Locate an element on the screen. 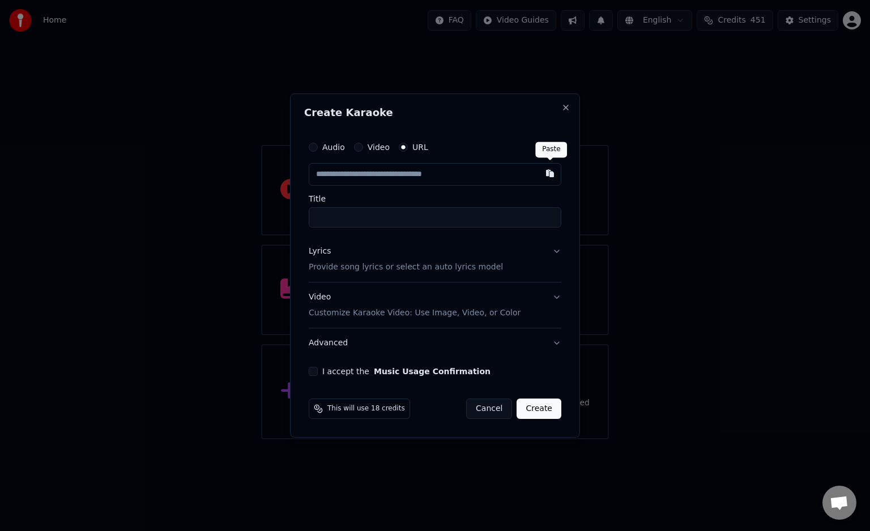 The height and width of the screenshot is (531, 870). p: Provide song lyrics or select an auto lyrics model is located at coordinates (405, 267).